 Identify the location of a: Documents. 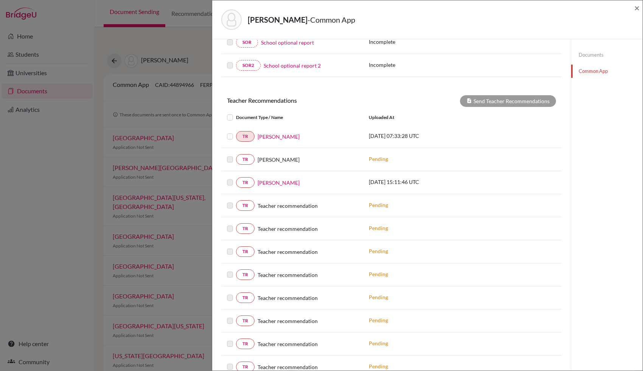
(607, 55).